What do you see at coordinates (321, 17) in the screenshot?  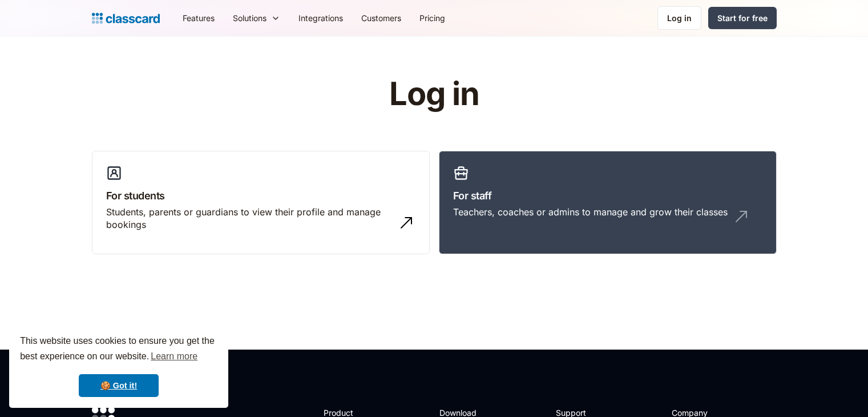 I see `a: Integrations` at bounding box center [321, 17].